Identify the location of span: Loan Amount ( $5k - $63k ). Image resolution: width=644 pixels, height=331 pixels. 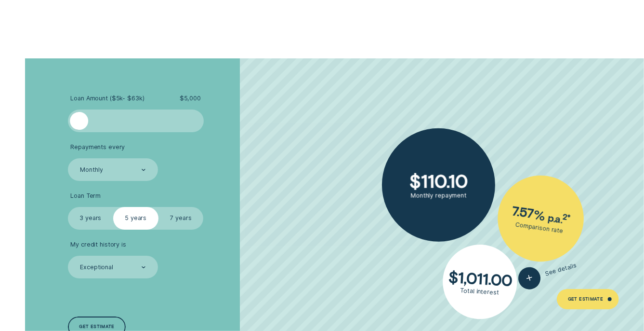
(107, 99).